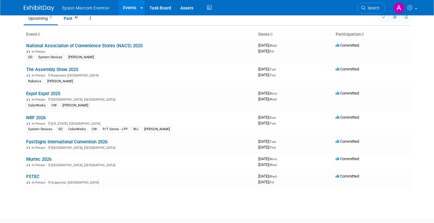 The image size is (434, 223). I want to click on th: Participation, so click(372, 34).